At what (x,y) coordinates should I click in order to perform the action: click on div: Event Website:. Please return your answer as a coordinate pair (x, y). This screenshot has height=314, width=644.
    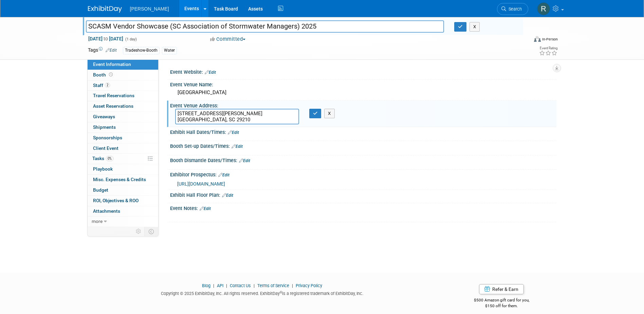
    Looking at the image, I should click on (363, 71).